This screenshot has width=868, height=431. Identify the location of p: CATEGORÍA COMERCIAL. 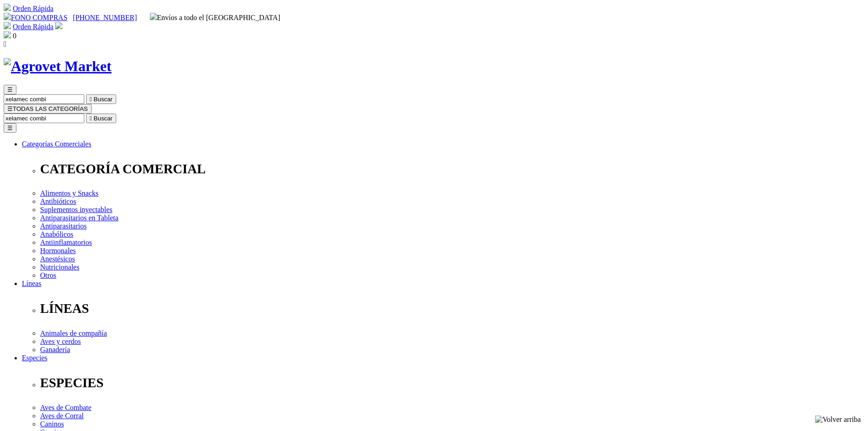
(452, 169).